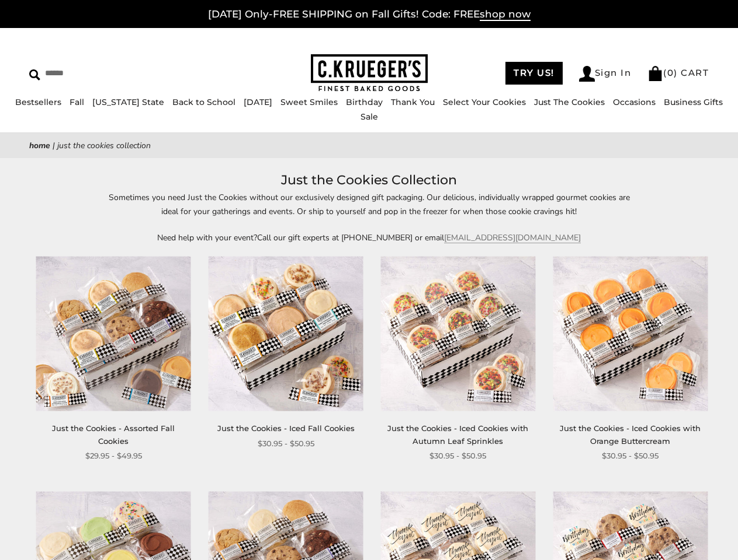 Image resolution: width=738 pixels, height=560 pixels. I want to click on h1: Just the Cookies Collection, so click(369, 180).